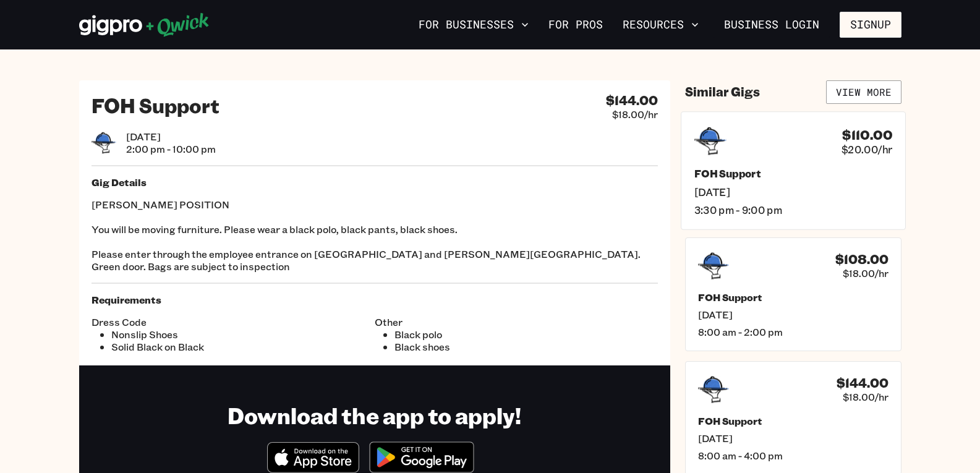 The width and height of the screenshot is (980, 473). What do you see at coordinates (871, 25) in the screenshot?
I see `button: Signup` at bounding box center [871, 25].